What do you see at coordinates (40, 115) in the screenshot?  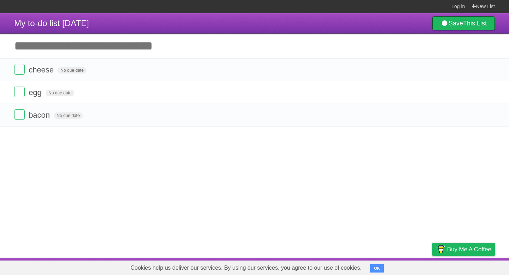 I see `span: bacon` at bounding box center [40, 115].